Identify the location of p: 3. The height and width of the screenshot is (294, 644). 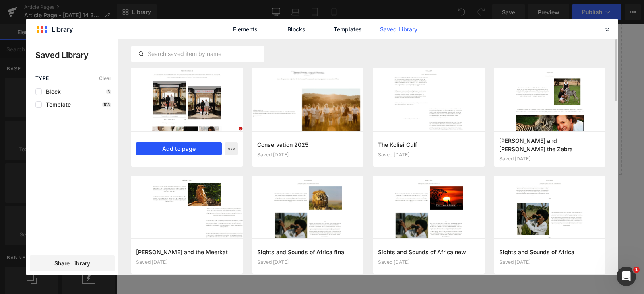
(109, 92).